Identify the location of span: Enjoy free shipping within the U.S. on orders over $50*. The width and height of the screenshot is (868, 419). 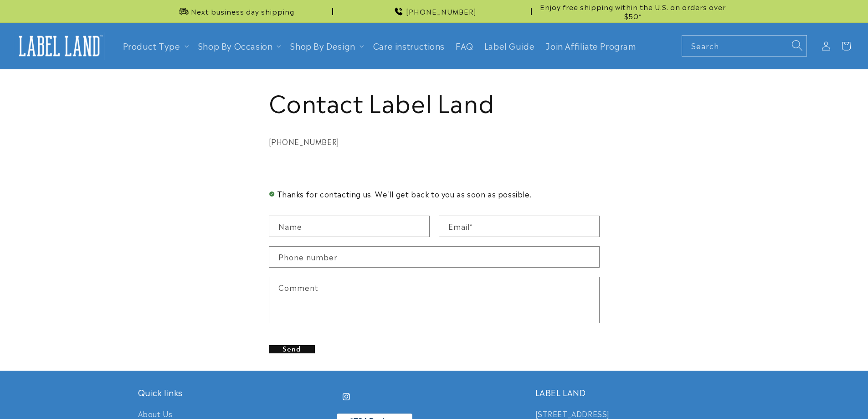
(633, 11).